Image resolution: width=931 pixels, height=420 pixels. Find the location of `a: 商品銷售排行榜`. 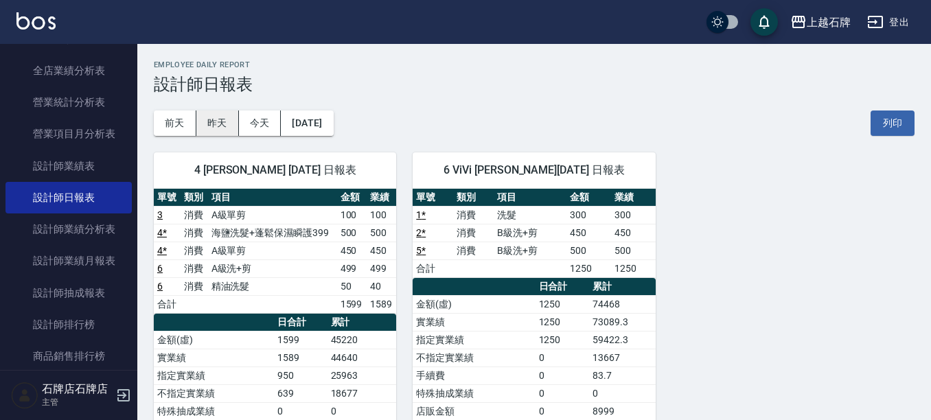

a: 商品銷售排行榜 is located at coordinates (69, 356).